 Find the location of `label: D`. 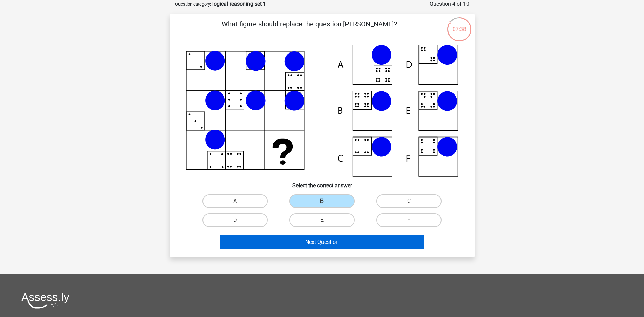

label: D is located at coordinates (235, 220).